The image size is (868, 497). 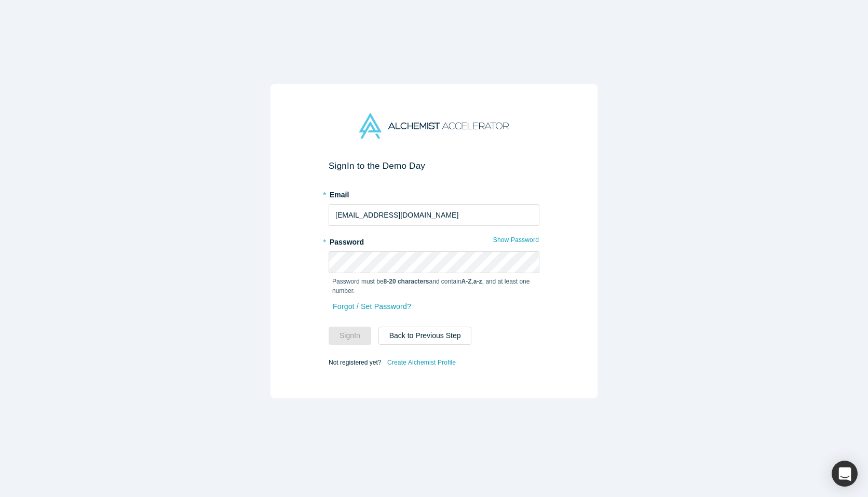 What do you see at coordinates (355, 363) in the screenshot?
I see `span: Not registered yet?` at bounding box center [355, 363].